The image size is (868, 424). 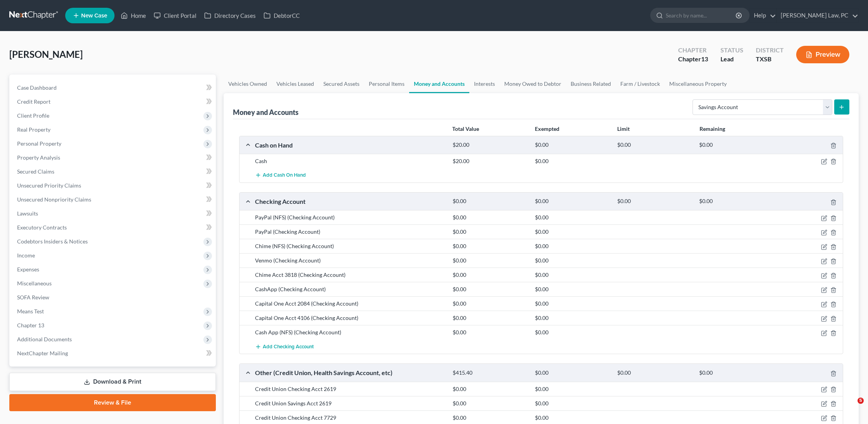 I want to click on span: Income, so click(x=26, y=255).